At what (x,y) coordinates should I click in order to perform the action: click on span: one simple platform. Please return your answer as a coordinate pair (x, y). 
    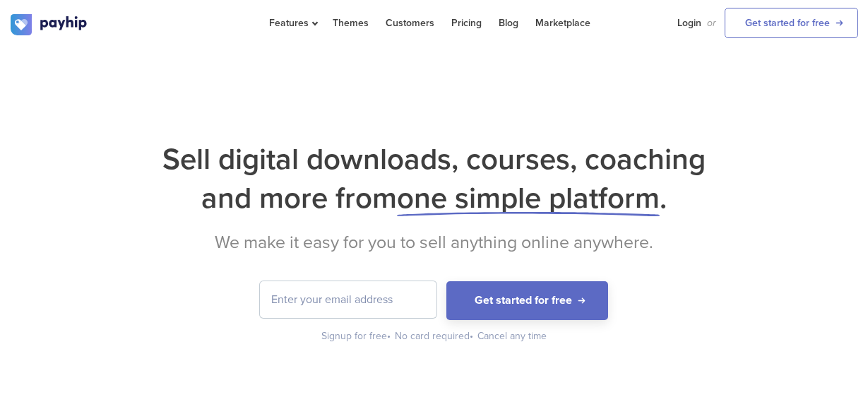
    Looking at the image, I should click on (529, 198).